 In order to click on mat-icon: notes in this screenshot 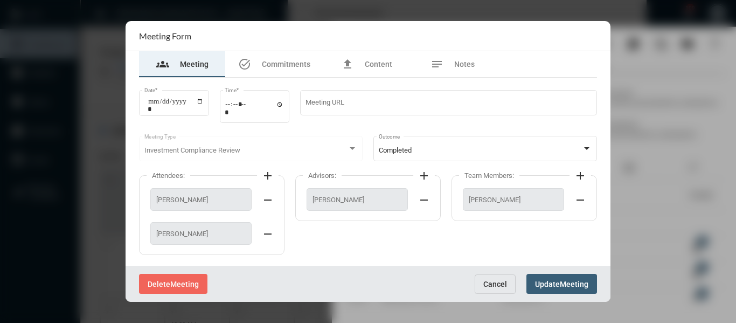, I will do `click(437, 64)`.